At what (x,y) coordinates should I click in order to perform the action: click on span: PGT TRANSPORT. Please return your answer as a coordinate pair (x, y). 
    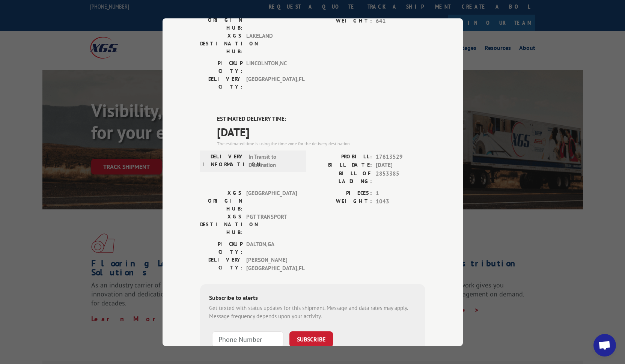
    Looking at the image, I should click on (271, 224).